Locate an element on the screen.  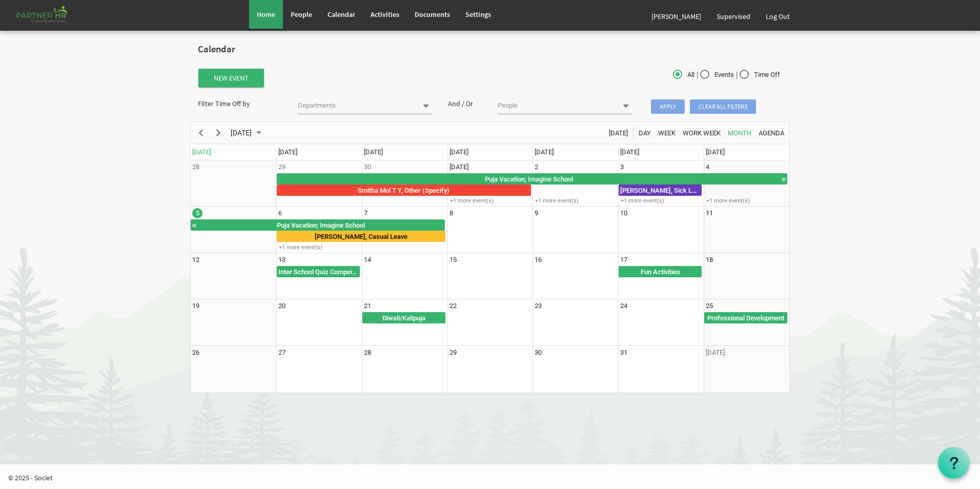
div: Friday, October 17, 2025 is located at coordinates (624, 260).